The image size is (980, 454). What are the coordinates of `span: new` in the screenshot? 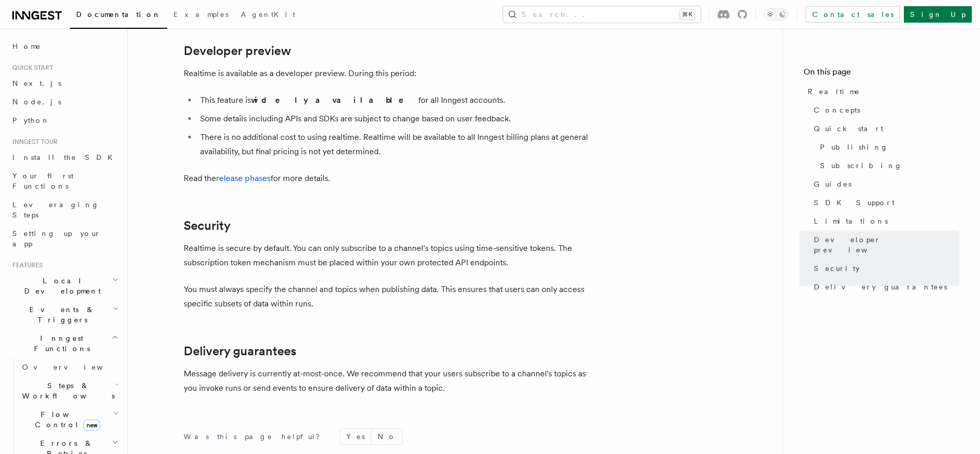 It's located at (92, 425).